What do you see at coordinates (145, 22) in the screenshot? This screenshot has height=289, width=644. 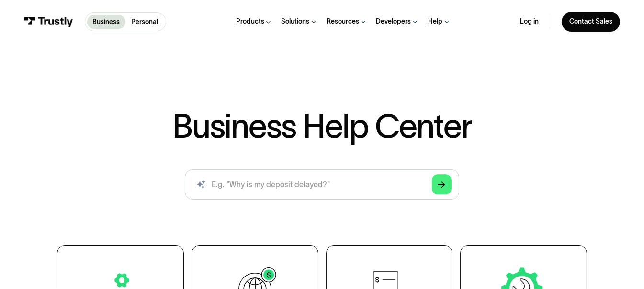 I see `a: Personal` at bounding box center [145, 22].